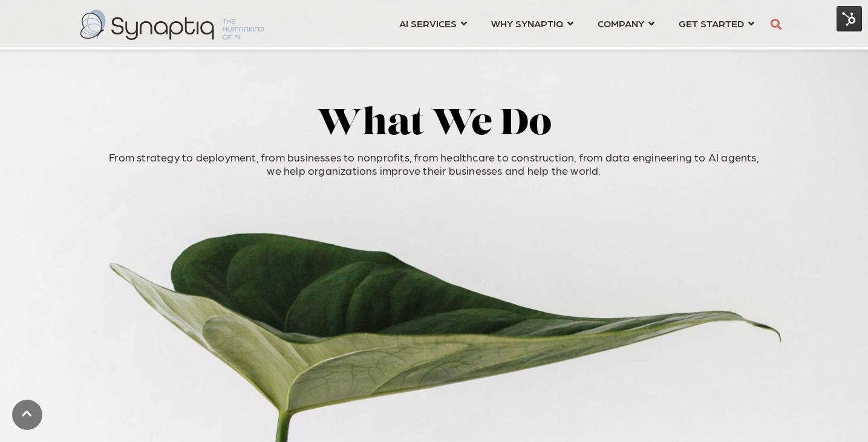 The image size is (868, 442). Describe the element at coordinates (532, 23) in the screenshot. I see `a: WHY SYNAPTIQ` at that location.